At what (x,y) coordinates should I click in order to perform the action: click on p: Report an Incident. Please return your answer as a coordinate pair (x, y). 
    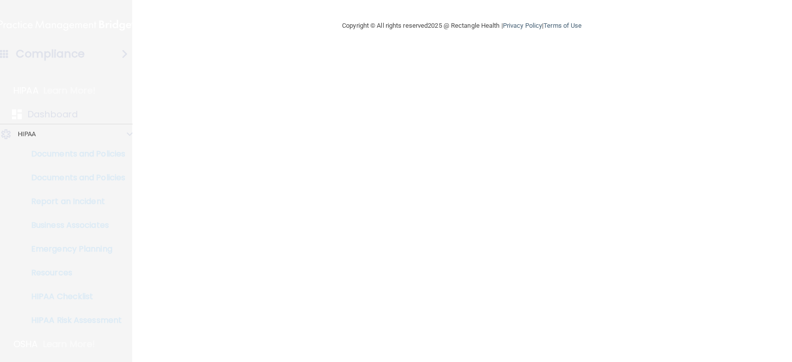
    Looking at the image, I should click on (74, 201).